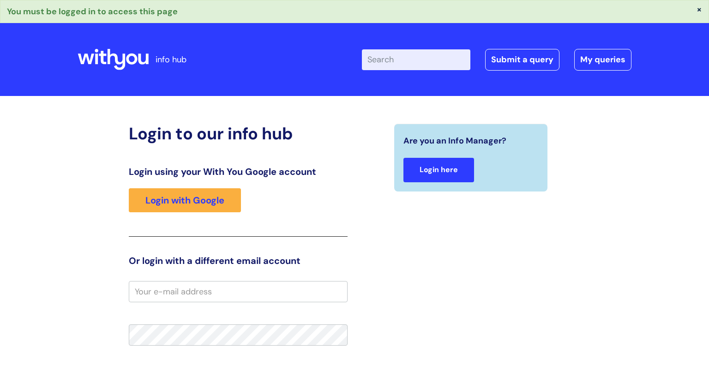  Describe the element at coordinates (522, 60) in the screenshot. I see `a: Submit a query` at that location.